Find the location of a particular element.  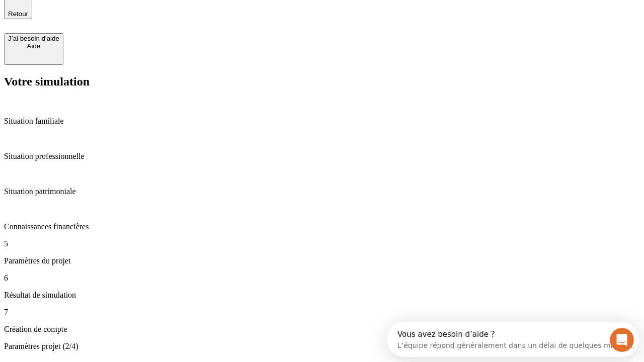

div: Ouvrir le Messenger Intercom is located at coordinates (140, 18).